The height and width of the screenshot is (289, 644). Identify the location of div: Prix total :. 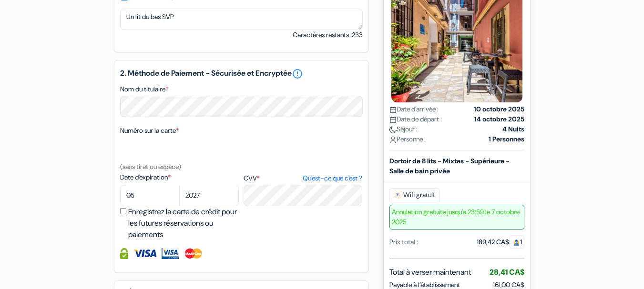
(404, 242).